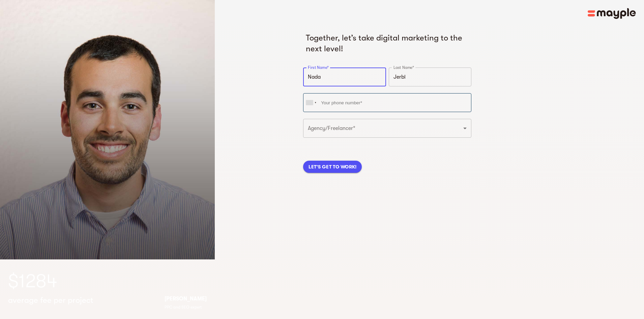 This screenshot has width=644, height=319. Describe the element at coordinates (332, 167) in the screenshot. I see `button: LET'S GET TO WORK!` at that location.